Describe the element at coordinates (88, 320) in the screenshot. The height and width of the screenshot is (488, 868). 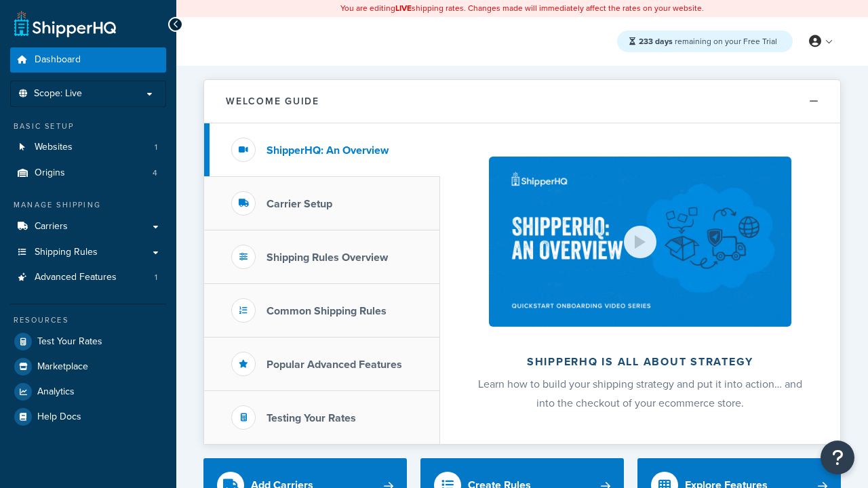
I see `div: Resources` at that location.